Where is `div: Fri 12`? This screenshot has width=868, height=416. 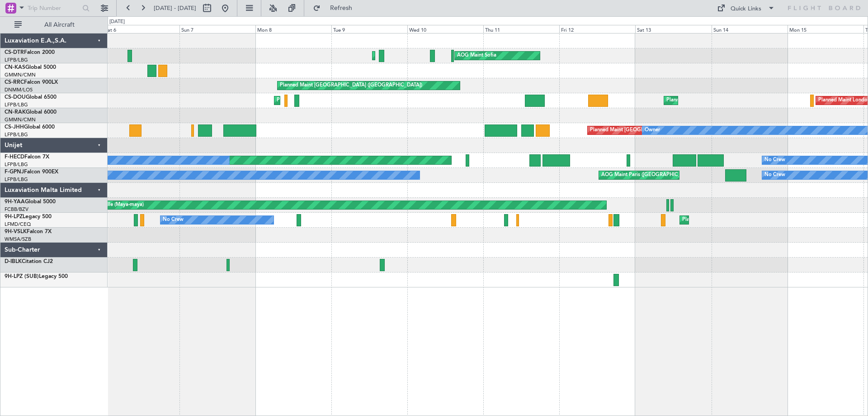
div: Fri 12 is located at coordinates (597, 29).